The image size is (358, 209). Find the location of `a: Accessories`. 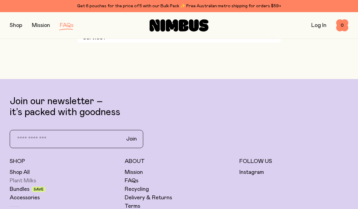

a: Accessories is located at coordinates (25, 198).